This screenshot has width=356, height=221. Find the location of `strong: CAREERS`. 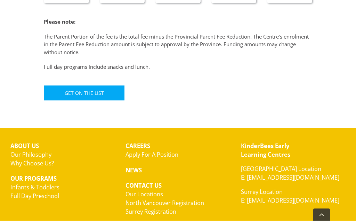

strong: CAREERS is located at coordinates (138, 146).